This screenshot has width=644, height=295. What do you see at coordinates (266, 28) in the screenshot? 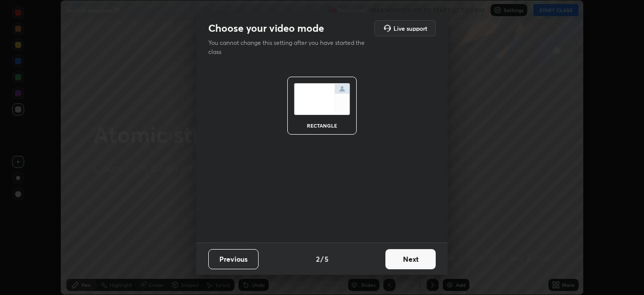
I see `h2: Choose your video mode` at bounding box center [266, 28].